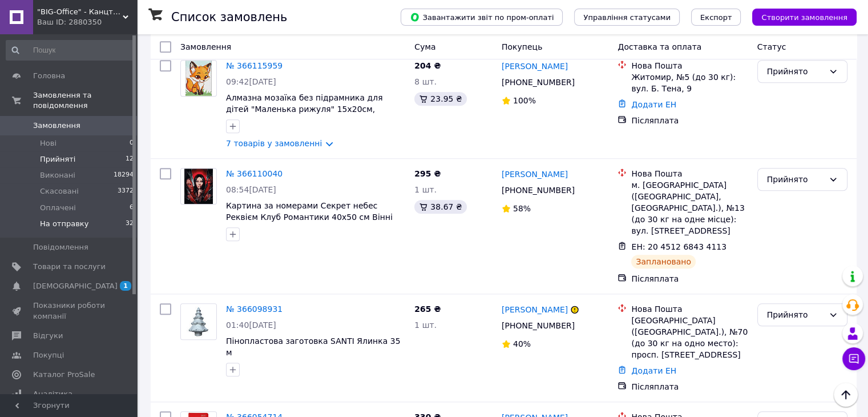 The height and width of the screenshot is (417, 868). I want to click on a: Пінопластова заготовка SANTI Ялинка 35 м, so click(313, 347).